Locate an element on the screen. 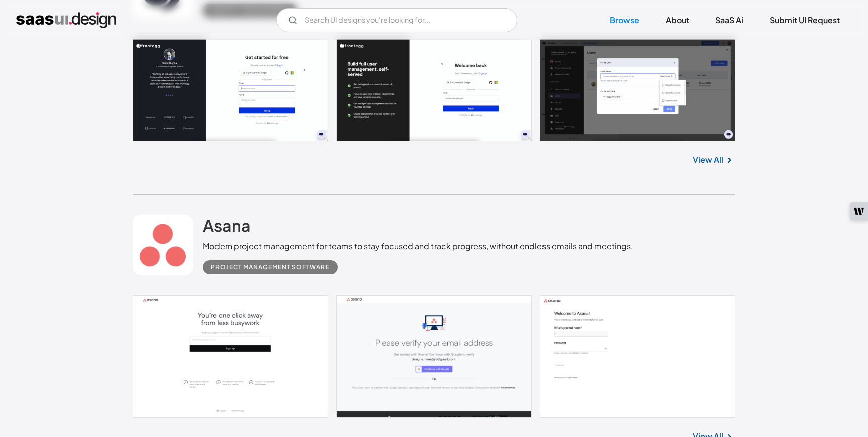 This screenshot has width=868, height=437. a: Asana is located at coordinates (226, 228).